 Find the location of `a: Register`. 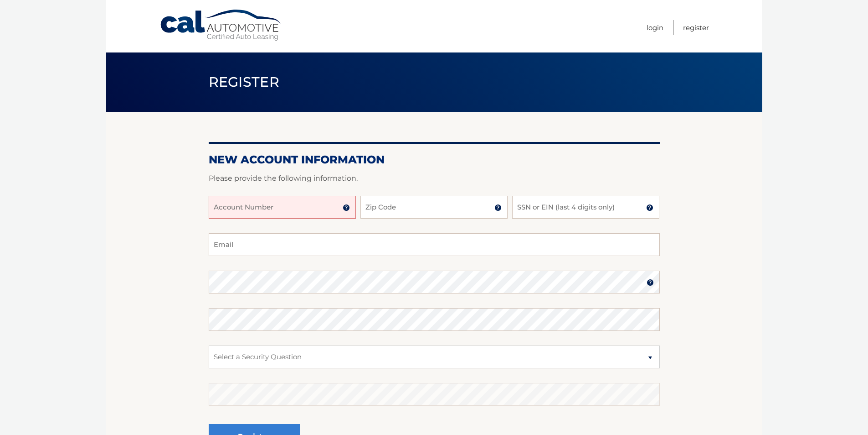

a: Register is located at coordinates (696, 27).